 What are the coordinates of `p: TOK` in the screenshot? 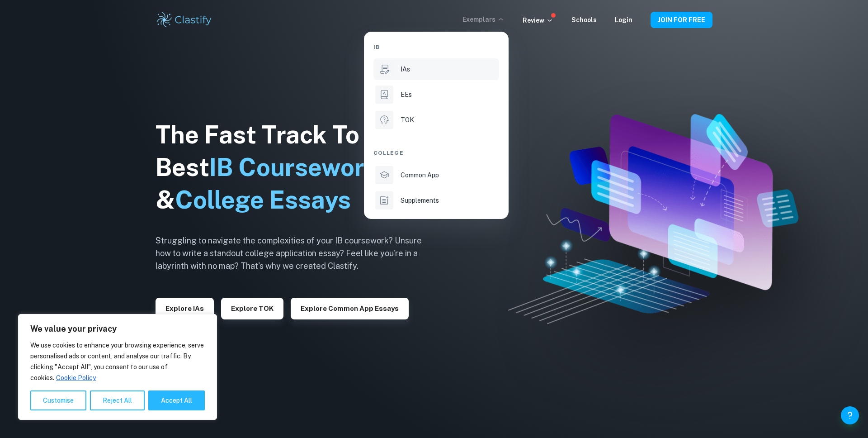 It's located at (407, 120).